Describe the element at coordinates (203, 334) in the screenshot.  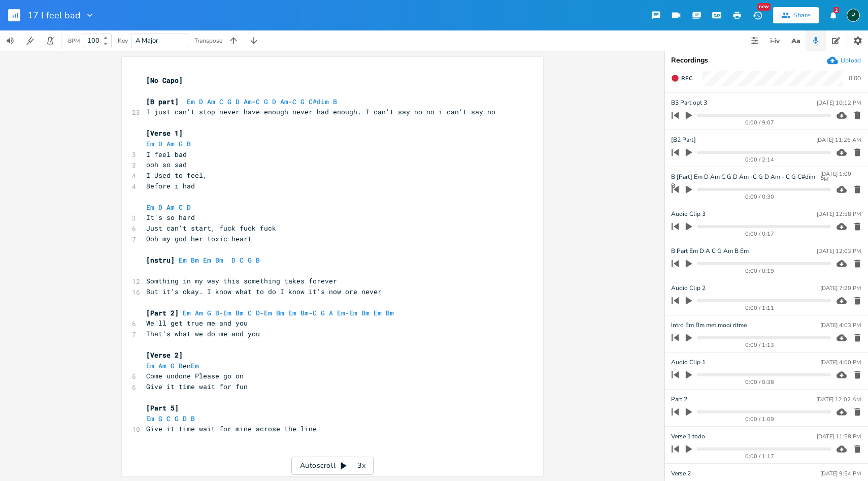
I see `span: That's what we do me and you` at that location.